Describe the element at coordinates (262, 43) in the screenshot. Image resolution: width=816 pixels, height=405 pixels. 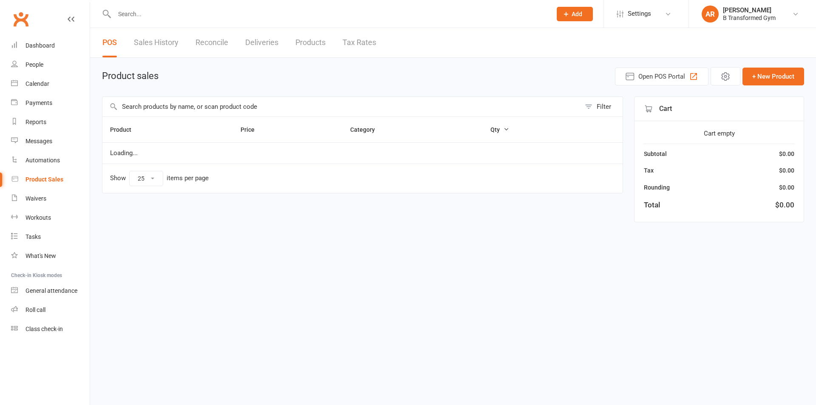
I see `a: Deliveries` at that location.